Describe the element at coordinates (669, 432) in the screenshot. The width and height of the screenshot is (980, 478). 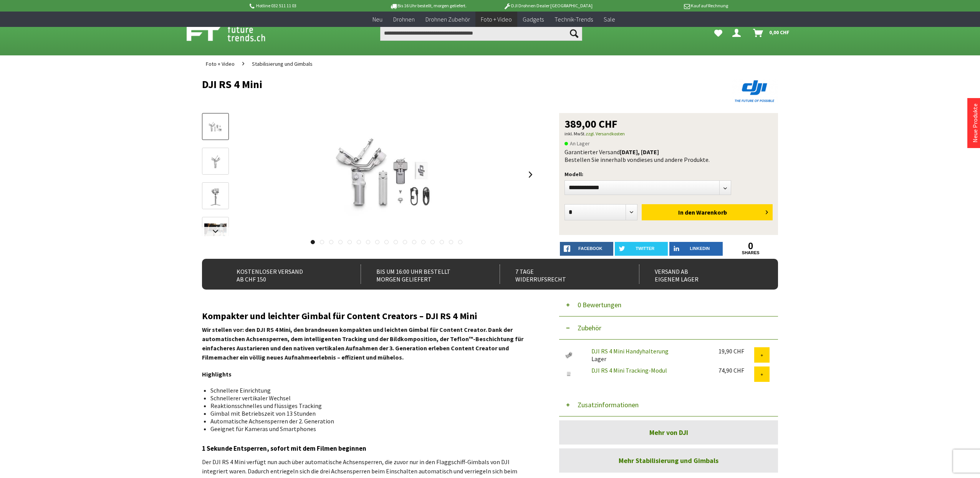
I see `a: Mehr von DJI` at that location.